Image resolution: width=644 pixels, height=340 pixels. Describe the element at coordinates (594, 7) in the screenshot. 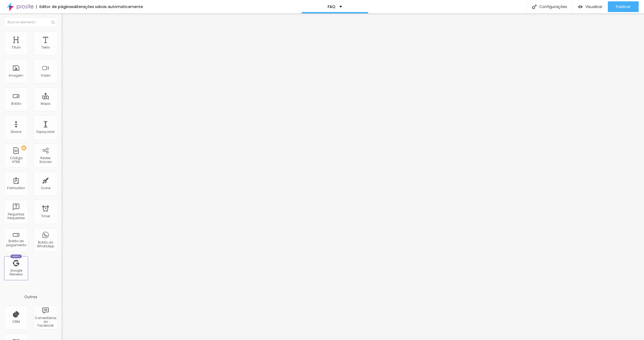

I see `span: Visualizar` at that location.